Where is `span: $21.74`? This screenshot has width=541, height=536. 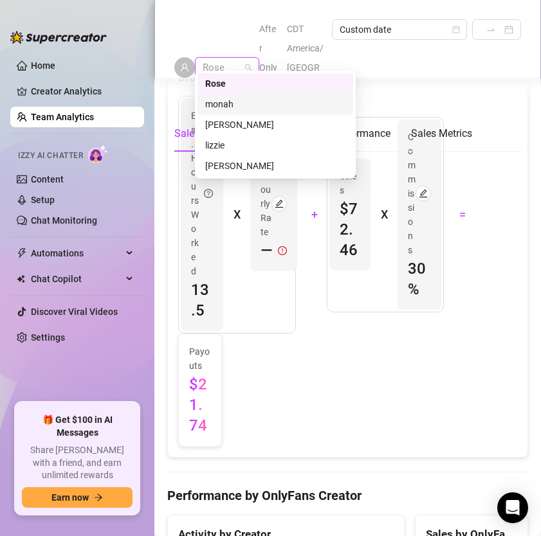 span: $21.74 is located at coordinates (200, 405).